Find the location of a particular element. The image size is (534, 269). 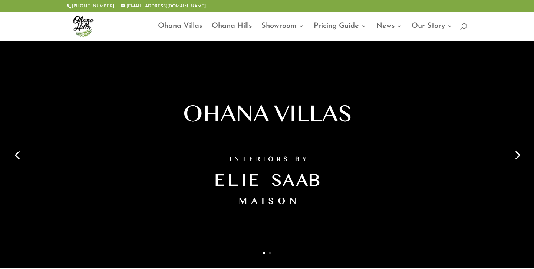

a: Ohana Villas is located at coordinates (180, 32).